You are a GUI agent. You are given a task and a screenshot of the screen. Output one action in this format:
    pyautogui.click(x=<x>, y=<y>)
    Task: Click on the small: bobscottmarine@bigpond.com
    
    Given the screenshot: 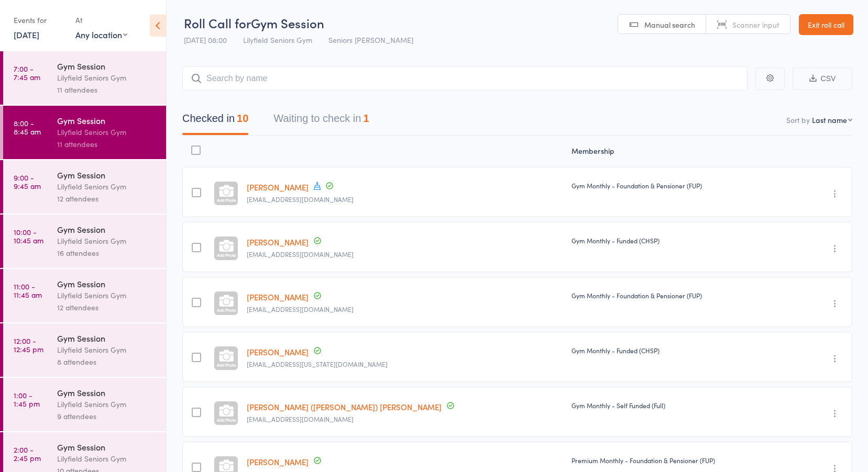 What is the action you would take?
    pyautogui.click(x=405, y=419)
    